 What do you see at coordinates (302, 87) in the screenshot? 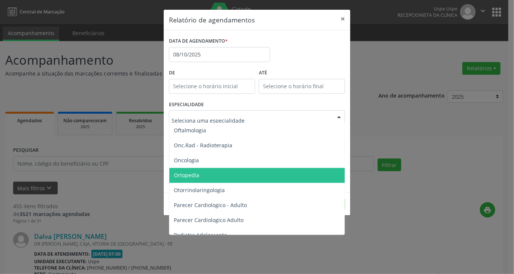
I see `input: Selecione o horário final` at bounding box center [302, 87].